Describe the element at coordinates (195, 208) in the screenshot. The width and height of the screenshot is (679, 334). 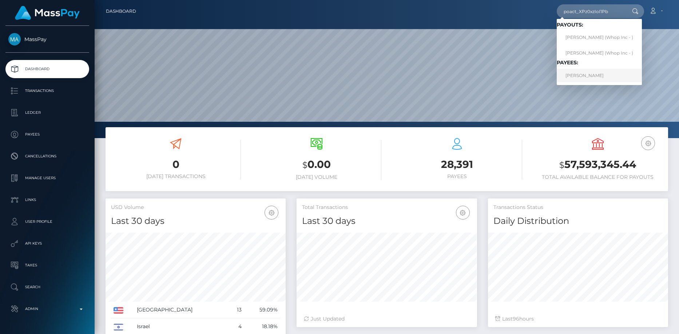
I see `h5: USD Volume` at that location.